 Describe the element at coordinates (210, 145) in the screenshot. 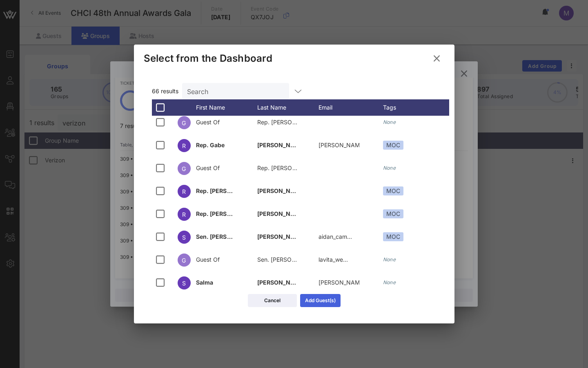

I see `span: Rep. Gabe` at that location.